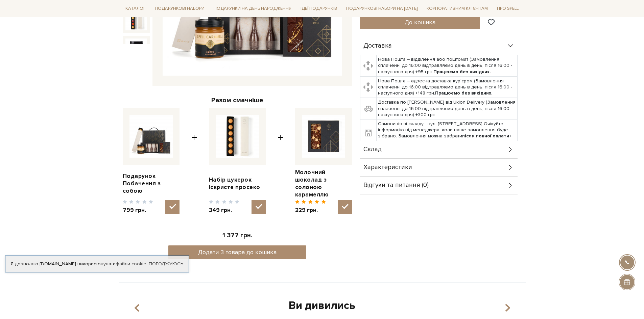 The image size is (644, 319). Describe the element at coordinates (396, 185) in the screenshot. I see `span: Відгуки та питання (0)` at that location.